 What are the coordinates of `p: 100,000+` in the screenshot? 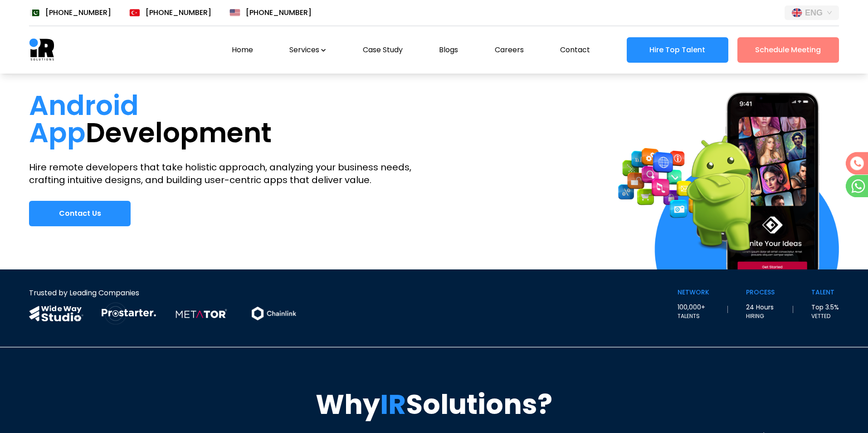 It's located at (693, 307).